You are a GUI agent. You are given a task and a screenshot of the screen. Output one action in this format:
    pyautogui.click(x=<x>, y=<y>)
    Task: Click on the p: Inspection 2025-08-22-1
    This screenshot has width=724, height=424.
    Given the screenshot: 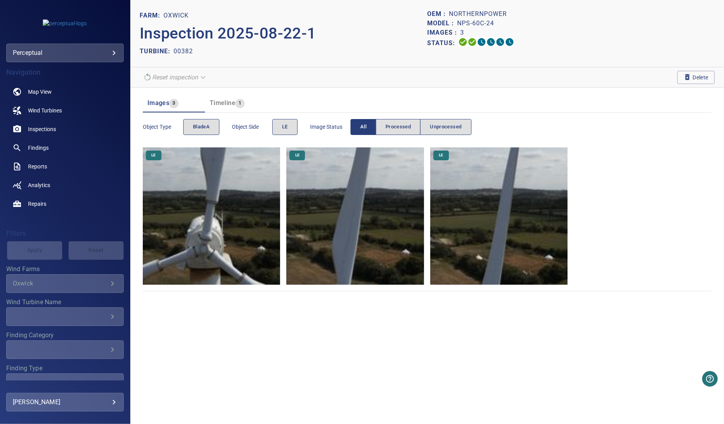 What is the action you would take?
    pyautogui.click(x=283, y=33)
    